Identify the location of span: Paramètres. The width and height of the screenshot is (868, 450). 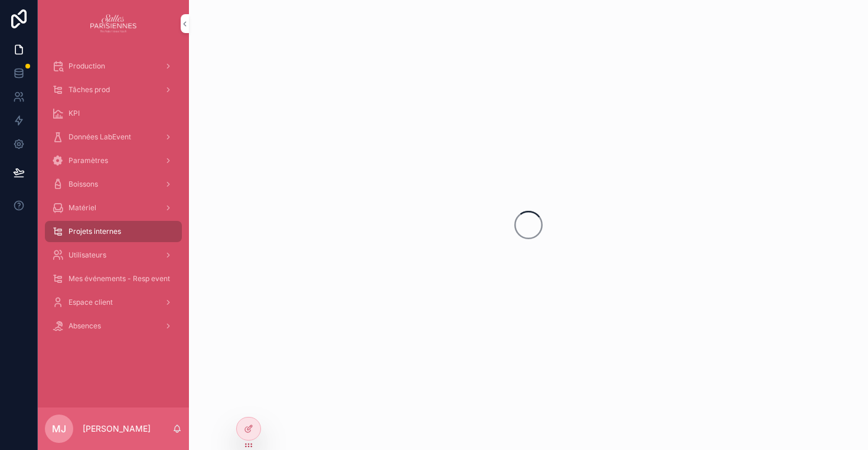
(88, 161).